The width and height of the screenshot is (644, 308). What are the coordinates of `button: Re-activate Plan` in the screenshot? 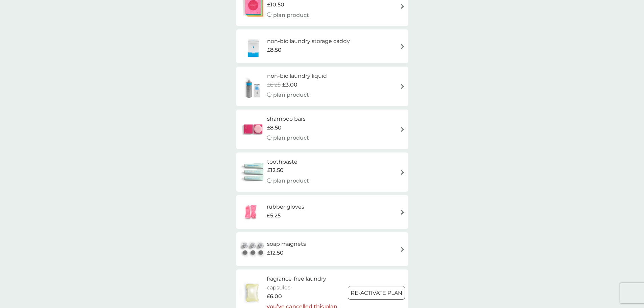 It's located at (376, 293).